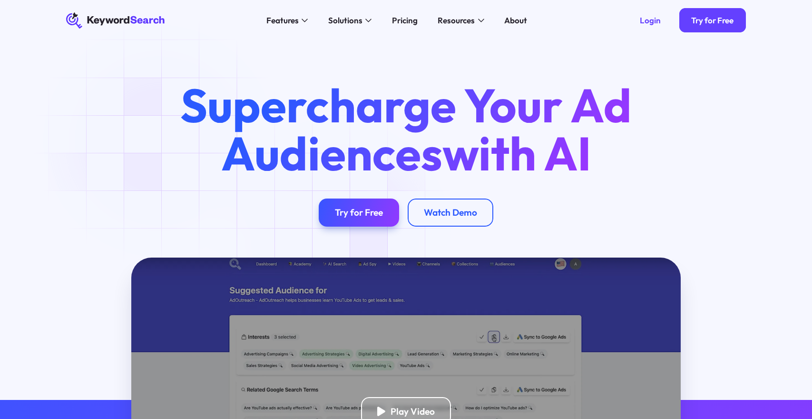  Describe the element at coordinates (405, 20) in the screenshot. I see `div: Pricing` at that location.